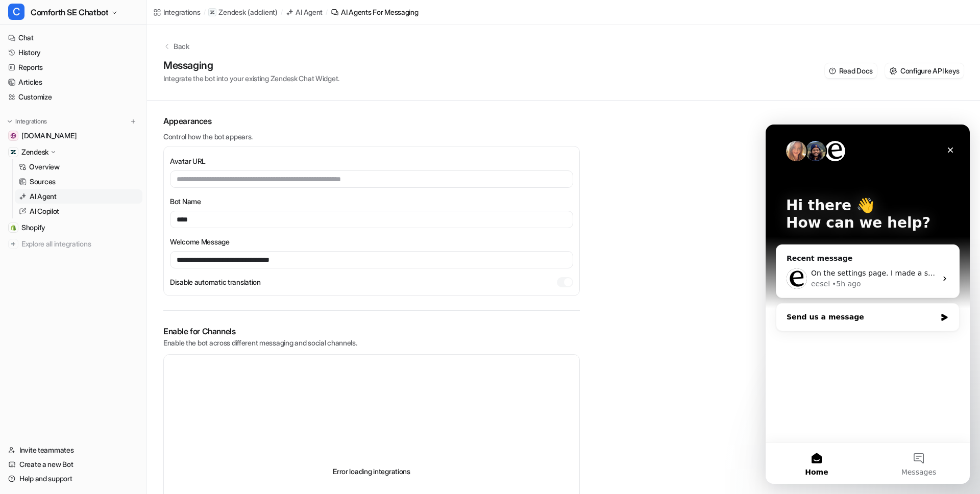 The height and width of the screenshot is (494, 980). Describe the element at coordinates (50, 348) in the screenshot. I see `span: Home` at that location.